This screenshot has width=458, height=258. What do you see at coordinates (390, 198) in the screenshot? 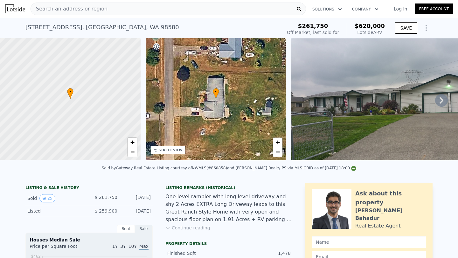
I see `div: Ask about this property` at bounding box center [390, 198].